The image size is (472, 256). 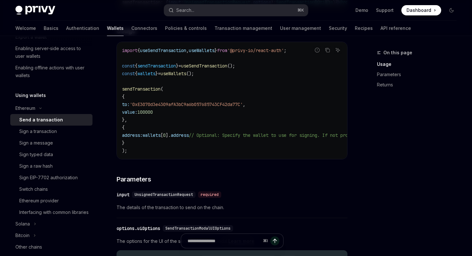 I want to click on span: 100000, so click(x=145, y=112).